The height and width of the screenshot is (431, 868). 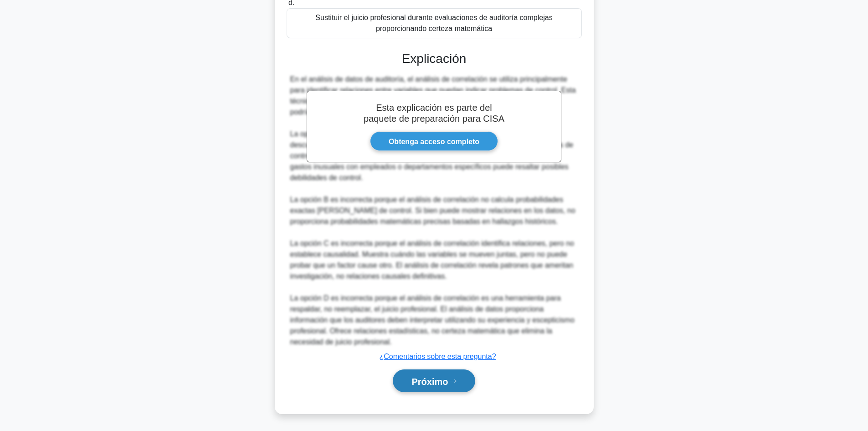 I want to click on button: Próximo, so click(x=434, y=381).